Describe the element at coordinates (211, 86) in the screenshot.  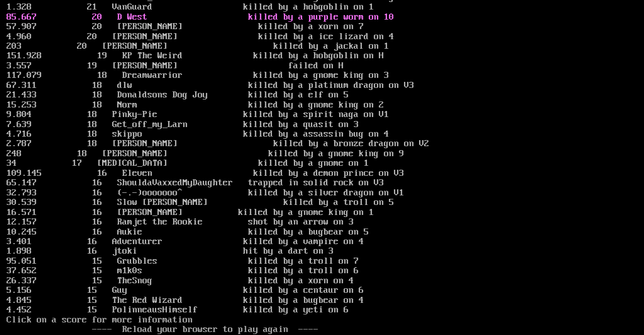
I see `a: 67.311 18 dlw killed by a platinum dragon on V3` at that location.